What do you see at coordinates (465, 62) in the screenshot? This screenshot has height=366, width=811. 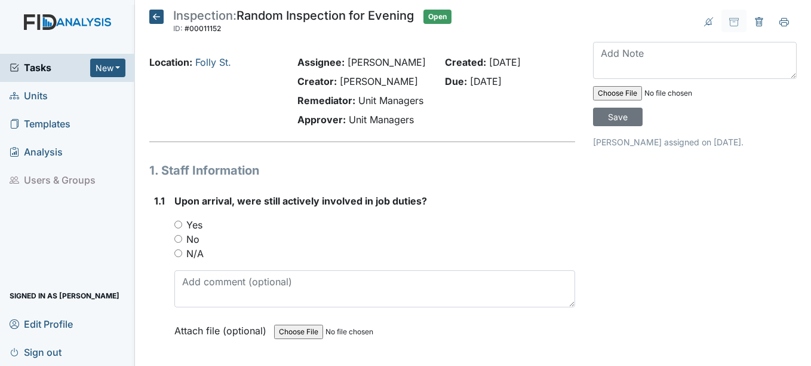 I see `strong: Created:` at bounding box center [465, 62].